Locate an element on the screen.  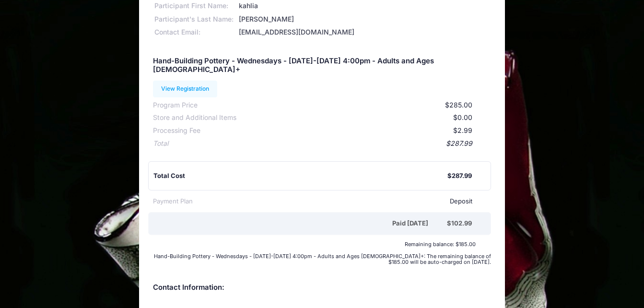
h5: Contact Information: is located at coordinates (322, 288).